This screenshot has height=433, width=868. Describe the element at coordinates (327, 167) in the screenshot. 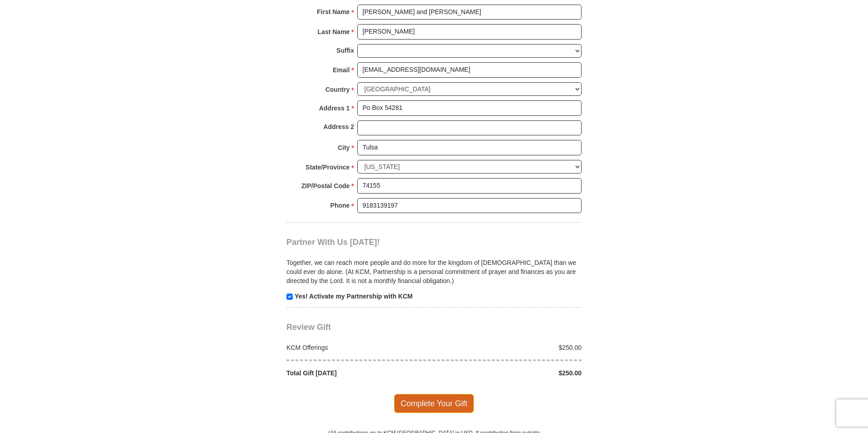

I see `strong: State/Province` at that location.